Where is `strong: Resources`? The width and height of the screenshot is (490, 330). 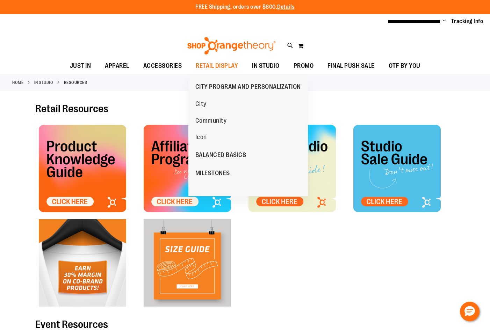
strong: Resources is located at coordinates (76, 83).